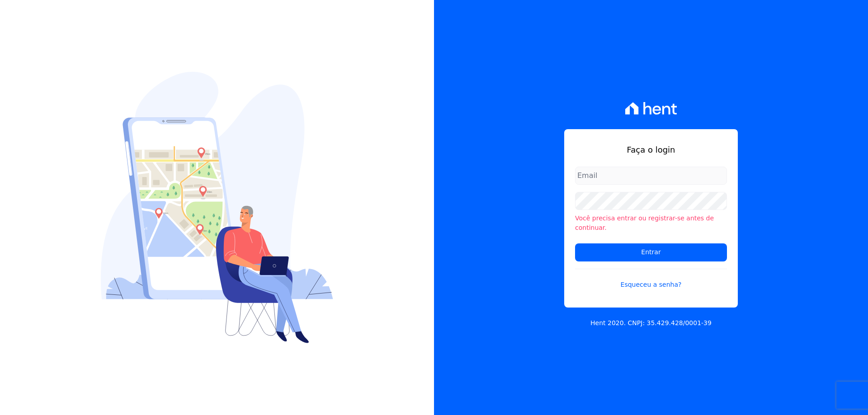 This screenshot has height=415, width=868. I want to click on li: Você precisa entrar ou registrar-se antes de continuar., so click(651, 224).